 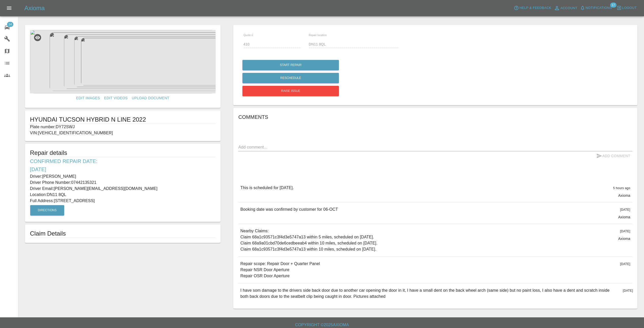 I want to click on a: Account, so click(x=565, y=8).